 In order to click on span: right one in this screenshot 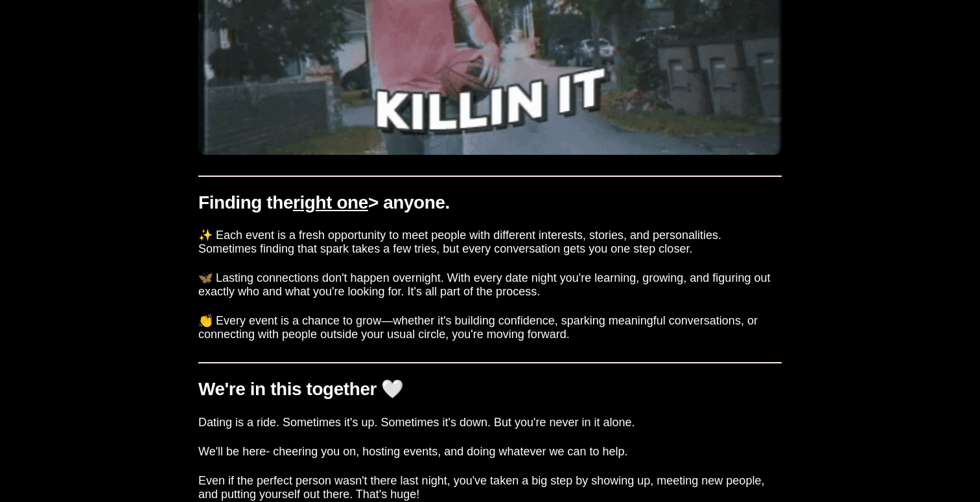, I will do `click(331, 202)`.